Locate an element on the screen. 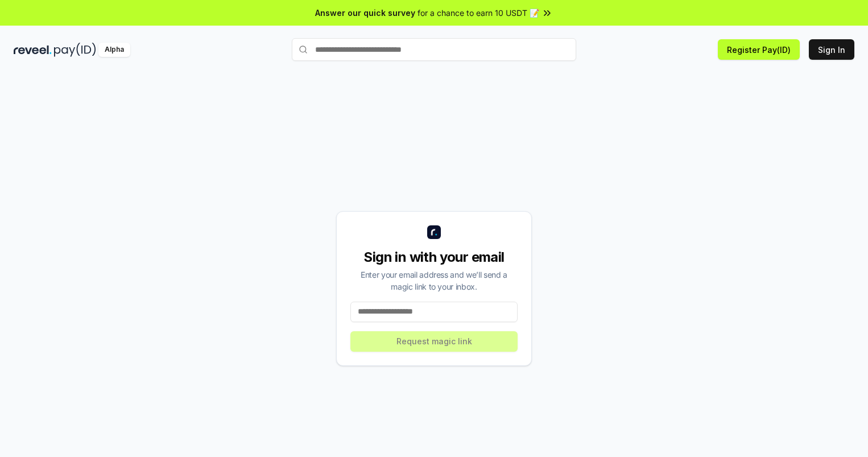 The width and height of the screenshot is (868, 457). button: Register Pay(ID) is located at coordinates (759, 50).